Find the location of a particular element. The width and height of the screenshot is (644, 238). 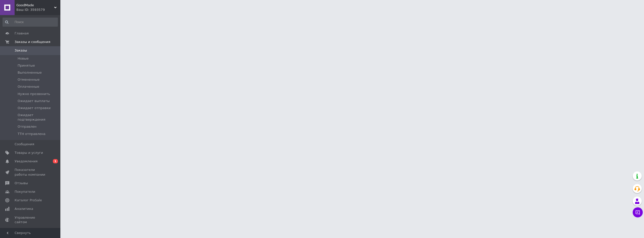

span: Товары и услуги is located at coordinates (29, 153).